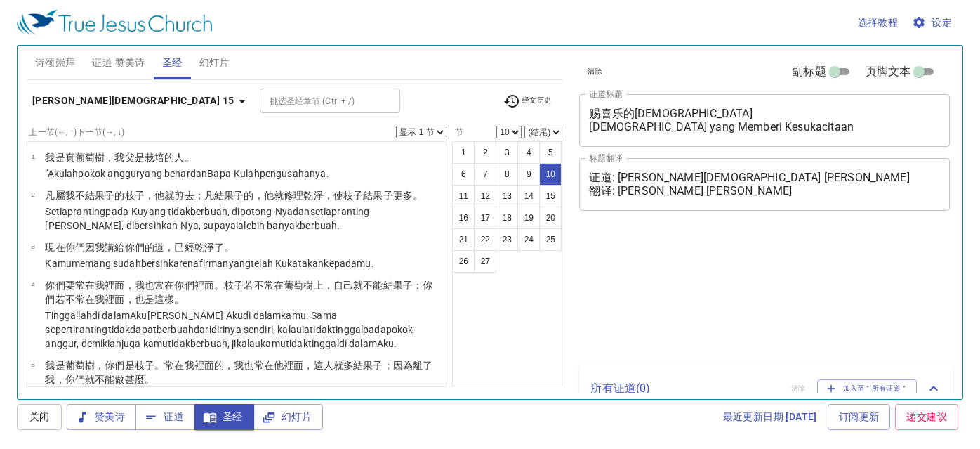  Describe the element at coordinates (766, 388) in the screenshot. I see `div: 所有证道(0)清除加入至＂所有证道＂` at that location.